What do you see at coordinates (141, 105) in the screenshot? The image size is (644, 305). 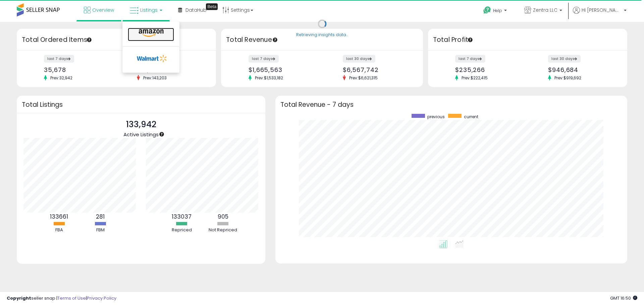 I see `h3: Total Listings` at bounding box center [141, 105].